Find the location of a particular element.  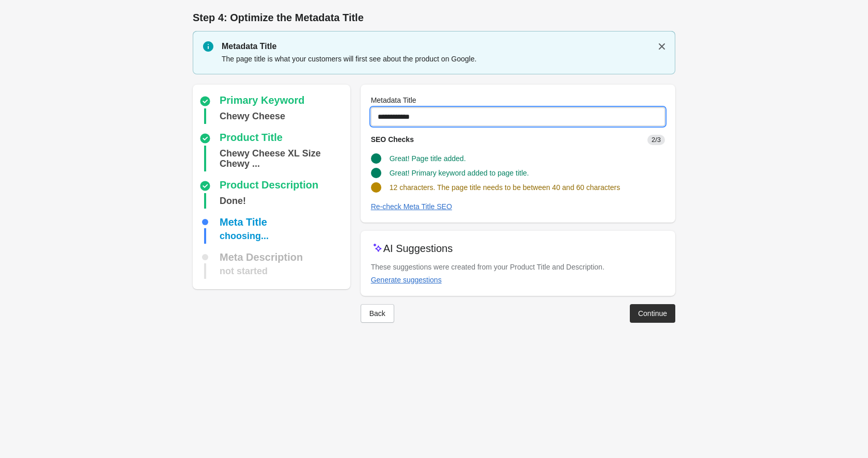

p: Metadata Title is located at coordinates (443, 47).